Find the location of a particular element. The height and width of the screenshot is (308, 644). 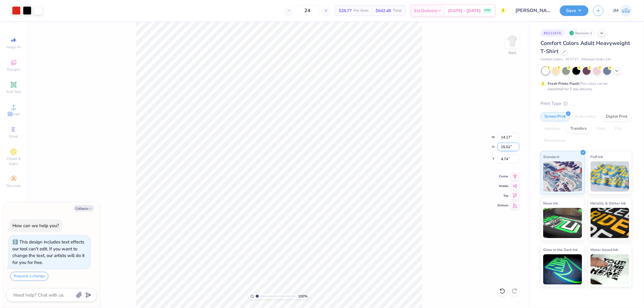

span: Est. Delivery is located at coordinates (425, 11).